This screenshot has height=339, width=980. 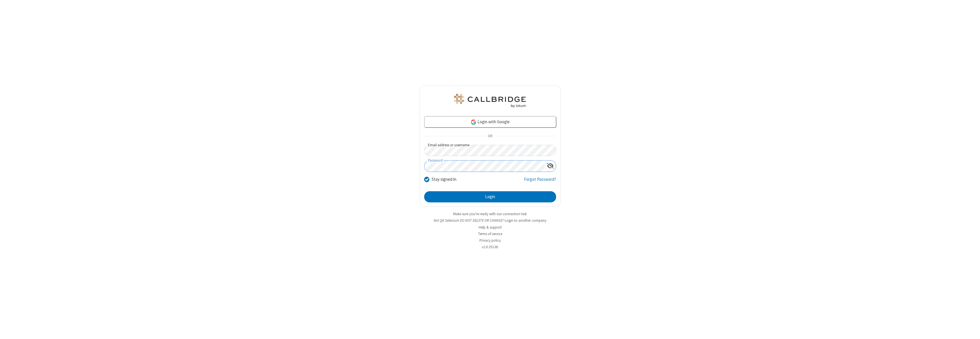 I want to click on a: Make sure you're ready with our connection test, so click(x=490, y=214).